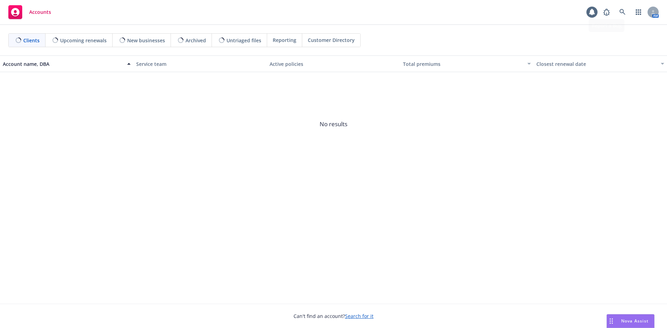  I want to click on span: Reporting, so click(284, 40).